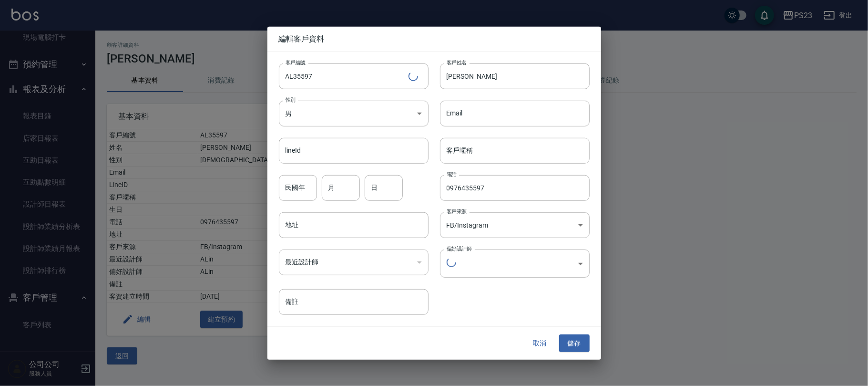 The width and height of the screenshot is (868, 386). Describe the element at coordinates (459, 248) in the screenshot. I see `label: 偏好設計師` at that location.